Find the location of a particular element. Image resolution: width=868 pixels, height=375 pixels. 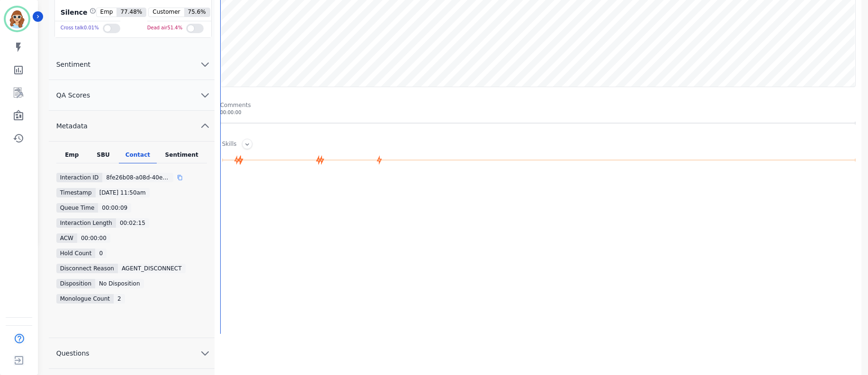

div: 2 is located at coordinates (119, 299).